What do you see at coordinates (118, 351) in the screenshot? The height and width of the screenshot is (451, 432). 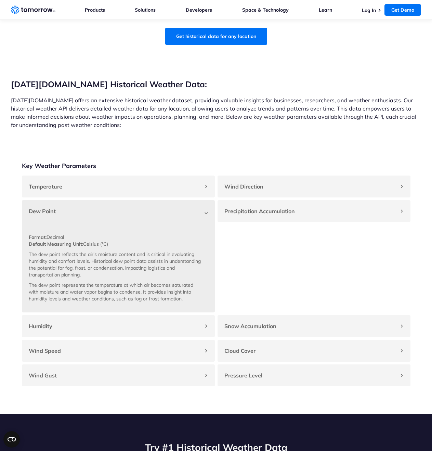 I see `div: Wind Speed` at bounding box center [118, 351].